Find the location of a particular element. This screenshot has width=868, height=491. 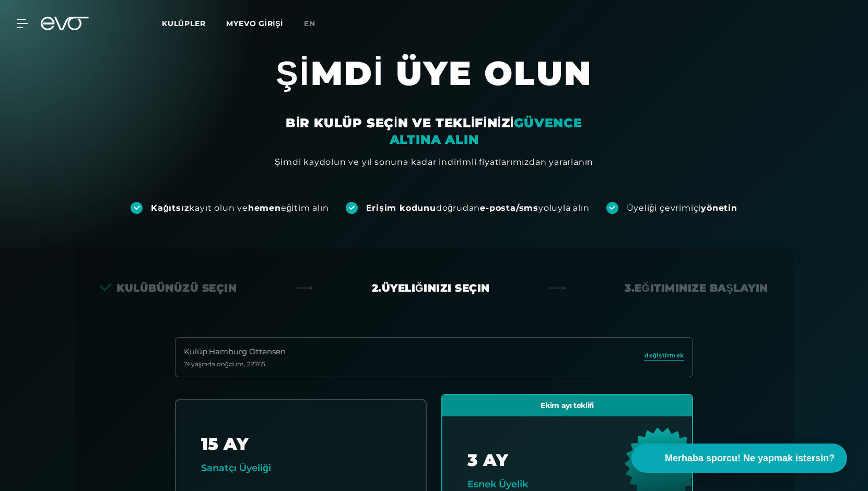

font: Şimdi kaydolun ve yıl sonuna kadar indirimli fiyatlarımızdan yararlanın is located at coordinates (434, 162).